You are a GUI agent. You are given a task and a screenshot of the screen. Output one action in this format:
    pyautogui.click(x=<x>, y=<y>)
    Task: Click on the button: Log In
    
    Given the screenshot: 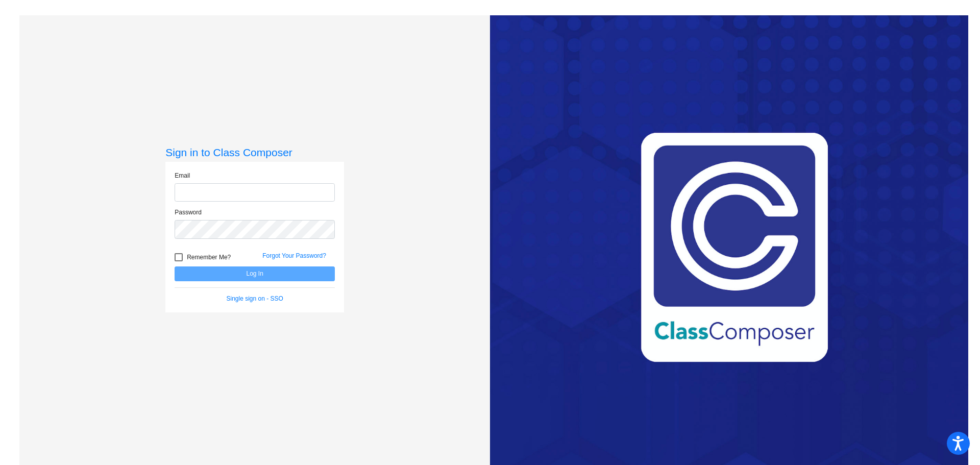 What is the action you would take?
    pyautogui.click(x=255, y=274)
    